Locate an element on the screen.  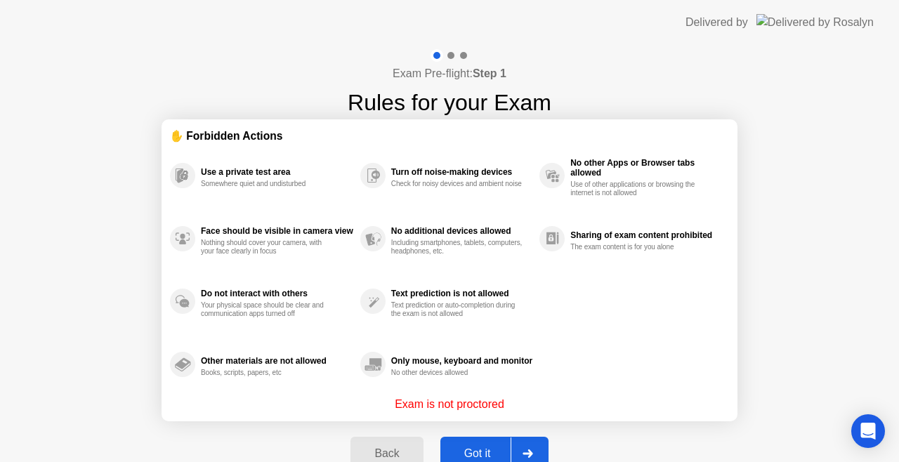
div: The exam content is for you alone is located at coordinates (636, 247).